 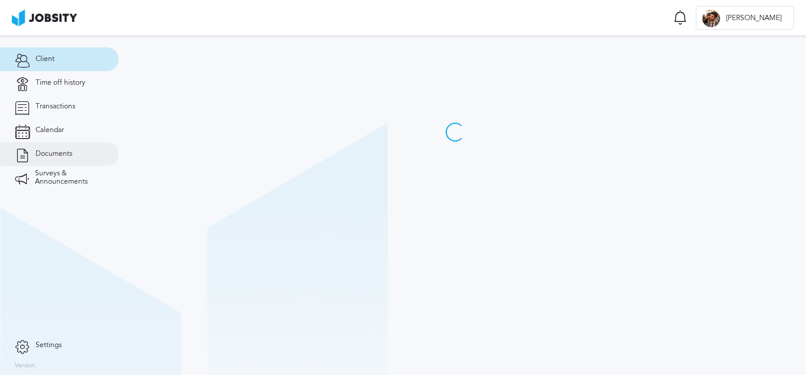 What do you see at coordinates (44, 18) in the screenshot?
I see `img: ab4bad089aa723f57921c736e9817d99.png` at bounding box center [44, 18].